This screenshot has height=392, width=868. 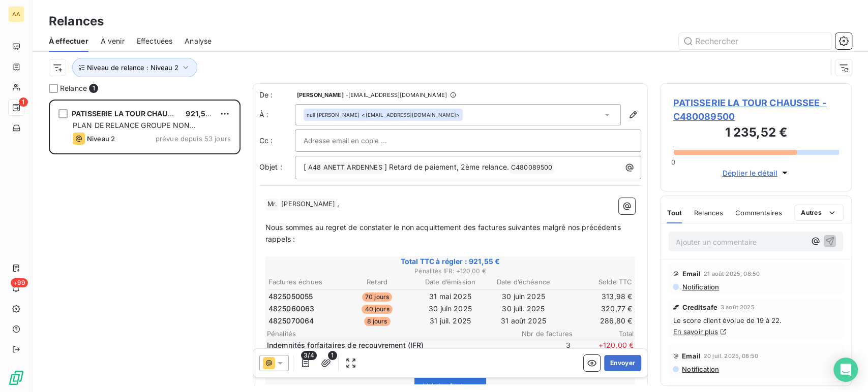 What do you see at coordinates (700, 307) in the screenshot?
I see `span: Creditsafe` at bounding box center [700, 307].